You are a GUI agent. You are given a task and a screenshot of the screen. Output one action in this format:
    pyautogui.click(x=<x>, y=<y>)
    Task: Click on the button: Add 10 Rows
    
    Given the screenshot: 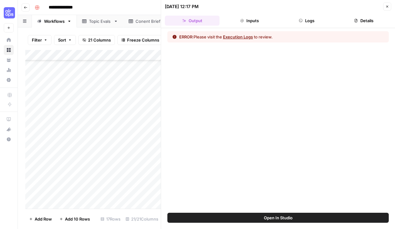 What is the action you would take?
    pyautogui.click(x=75, y=219)
    